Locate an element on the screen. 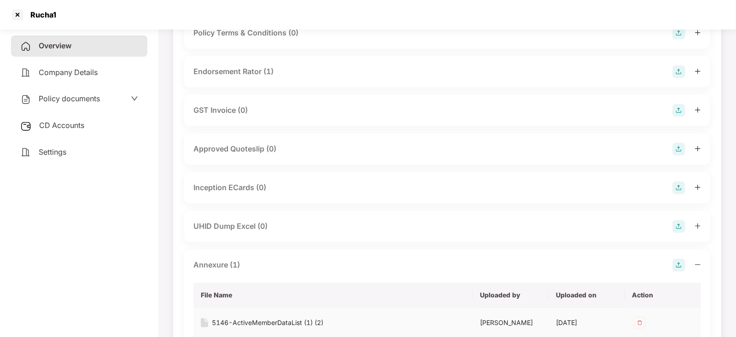 Image resolution: width=736 pixels, height=337 pixels. div: Rucha1 is located at coordinates (41, 15).